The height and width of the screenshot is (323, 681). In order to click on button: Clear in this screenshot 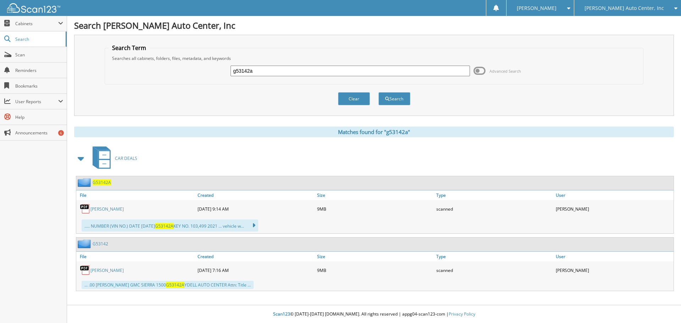, I will do `click(354, 99)`.